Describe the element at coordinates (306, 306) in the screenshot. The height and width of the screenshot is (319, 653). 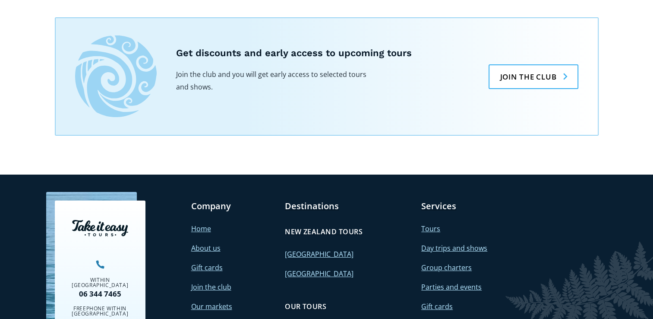
I see `a: Our tours` at that location.